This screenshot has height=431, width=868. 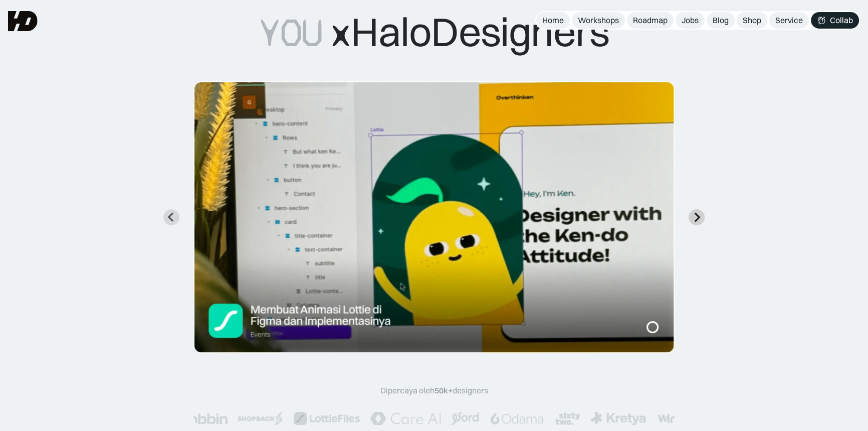 I want to click on a: Blog, so click(x=720, y=20).